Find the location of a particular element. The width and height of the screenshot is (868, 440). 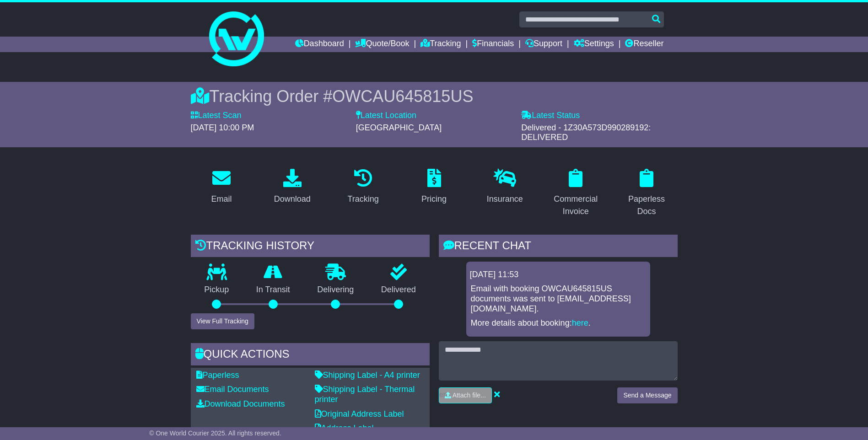

p: Delivered is located at coordinates (399, 290).